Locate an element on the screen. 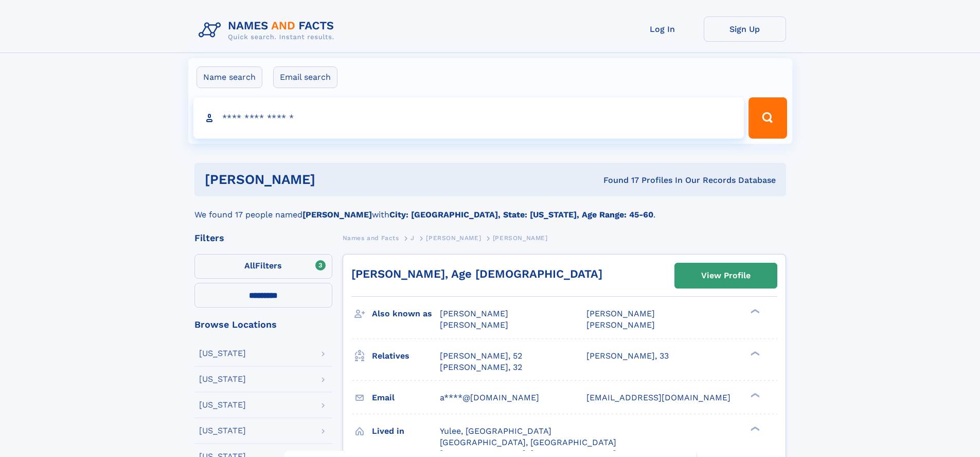  label: Name search is located at coordinates (230, 78).